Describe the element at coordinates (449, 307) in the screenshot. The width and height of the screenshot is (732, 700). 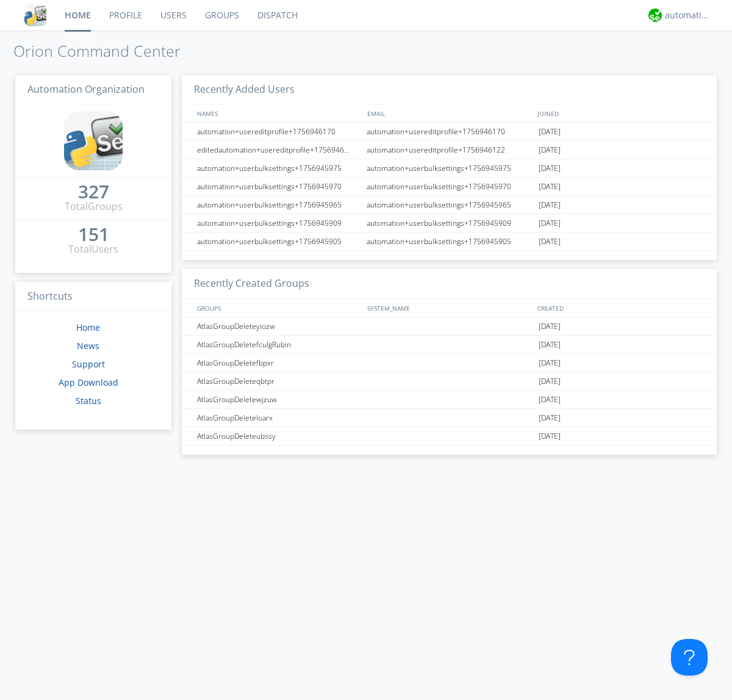
I see `div: SYSTEM_NAME` at that location.